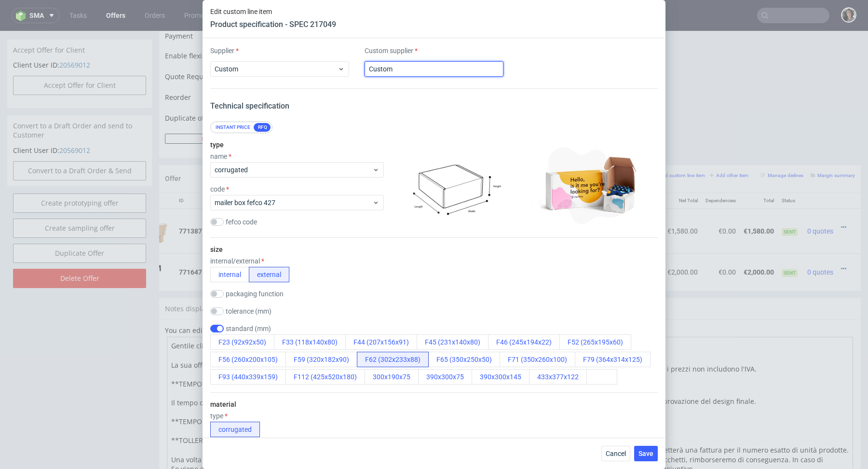 The height and width of the screenshot is (469, 868). What do you see at coordinates (455, 185) in the screenshot?
I see `img: corrugated--mailer-box--infographic.png` at bounding box center [455, 185].